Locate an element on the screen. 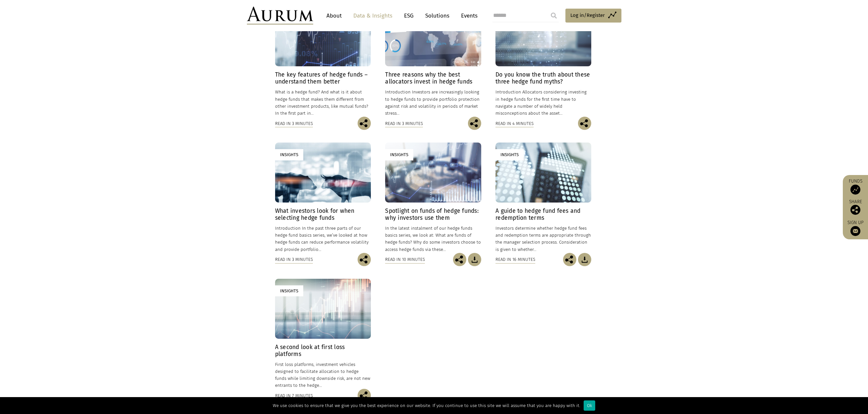 The height and width of the screenshot is (414, 868). div: Ok is located at coordinates (589, 405).